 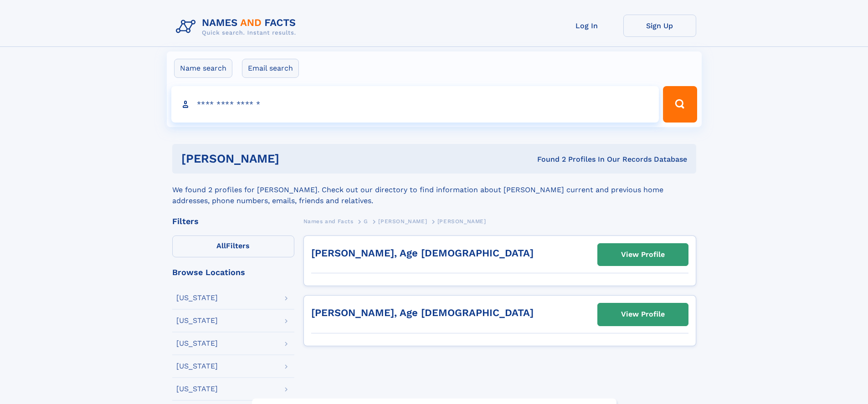 What do you see at coordinates (233, 221) in the screenshot?
I see `div: Filters` at bounding box center [233, 221].